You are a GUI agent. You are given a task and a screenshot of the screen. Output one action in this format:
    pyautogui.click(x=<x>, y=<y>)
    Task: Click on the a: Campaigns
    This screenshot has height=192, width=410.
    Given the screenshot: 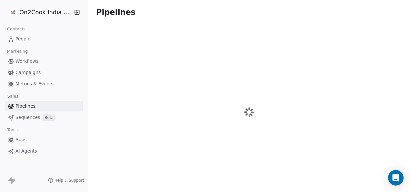 What is the action you would take?
    pyautogui.click(x=44, y=72)
    